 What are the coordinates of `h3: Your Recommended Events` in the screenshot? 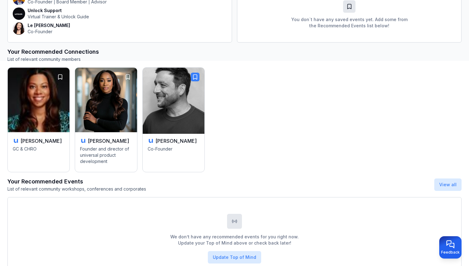 It's located at (77, 181).